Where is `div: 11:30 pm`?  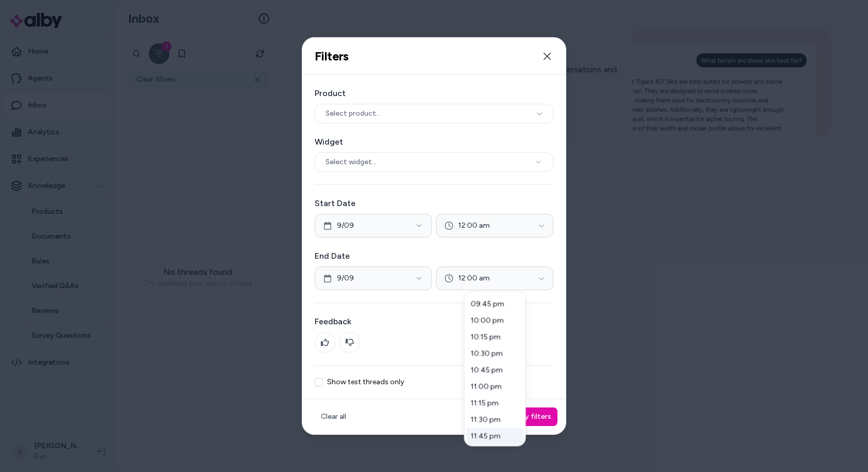
div: 11:30 pm is located at coordinates (495, 420).